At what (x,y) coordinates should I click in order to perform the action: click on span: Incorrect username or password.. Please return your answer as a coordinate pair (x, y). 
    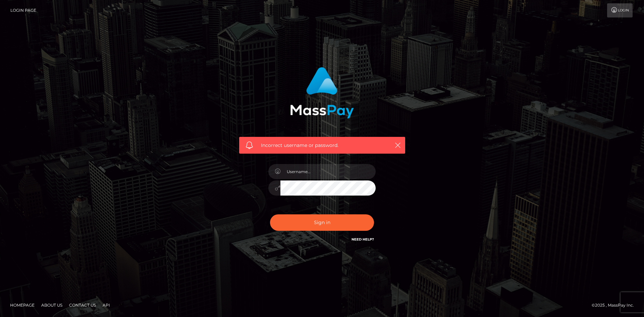
    Looking at the image, I should click on (322, 145).